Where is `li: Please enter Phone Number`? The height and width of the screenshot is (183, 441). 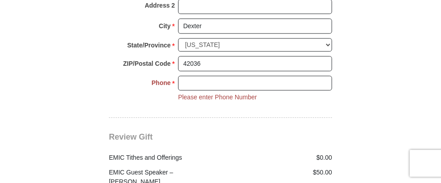 li: Please enter Phone Number is located at coordinates (217, 97).